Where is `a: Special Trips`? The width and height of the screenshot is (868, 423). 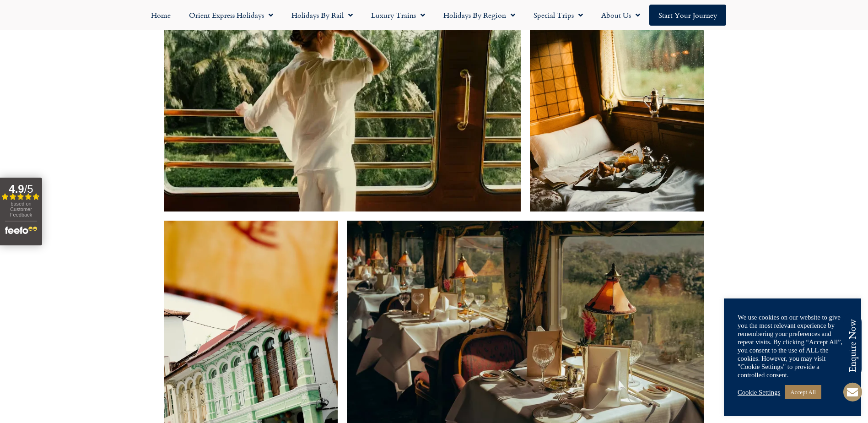 a: Special Trips is located at coordinates (558, 15).